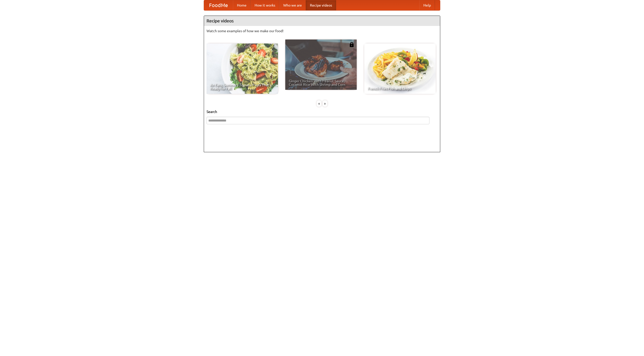  What do you see at coordinates (322, 31) in the screenshot?
I see `p: Watch some examples of how we make our food!` at bounding box center [322, 31].